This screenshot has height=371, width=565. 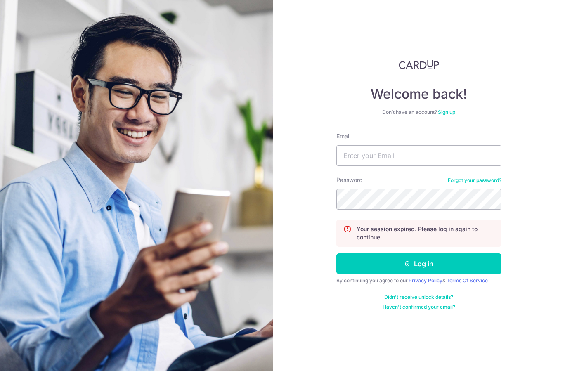 I want to click on a: Didn't receive unlock details?, so click(x=418, y=297).